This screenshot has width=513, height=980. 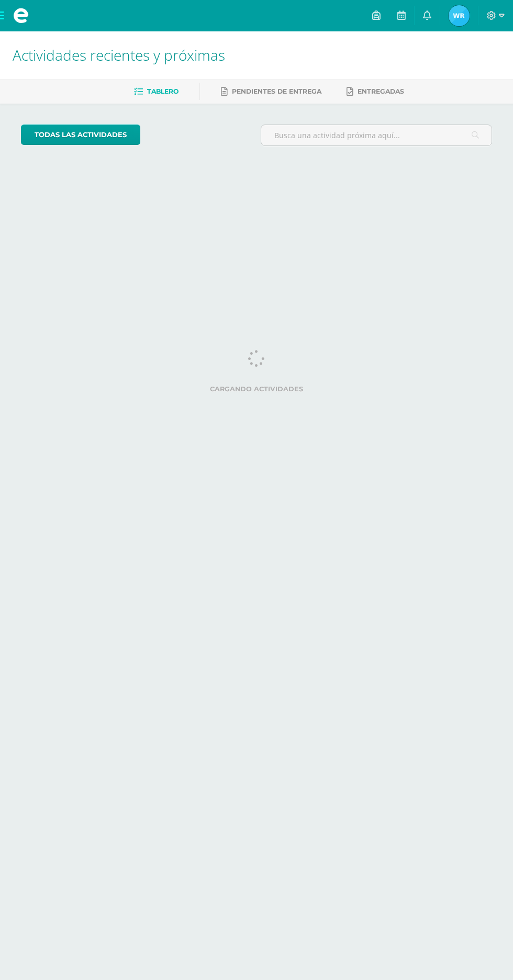 What do you see at coordinates (119, 55) in the screenshot?
I see `span: Actividades recientes y próximas` at bounding box center [119, 55].